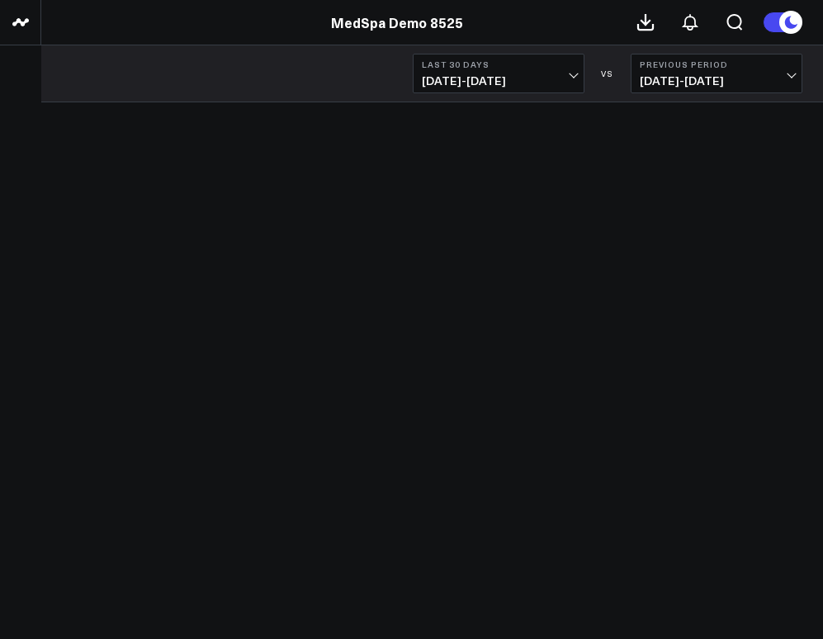  What do you see at coordinates (397, 22) in the screenshot?
I see `a: MedSpa Demo 8525` at bounding box center [397, 22].